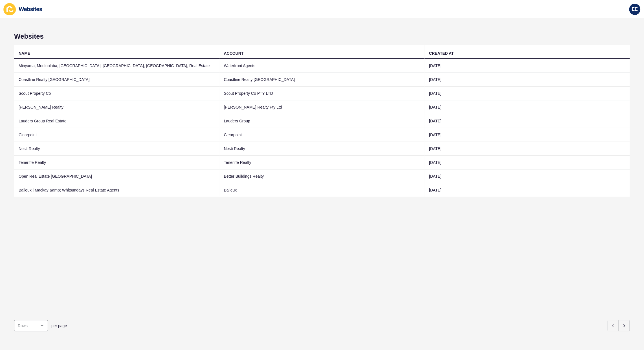  What do you see at coordinates (322, 93) in the screenshot?
I see `td: Scout Property Co PTY LTD` at bounding box center [322, 93].